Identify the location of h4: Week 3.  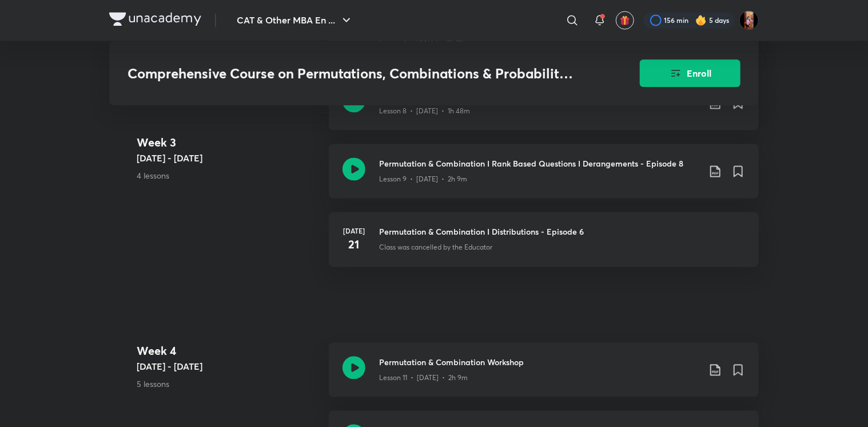
(228, 143).